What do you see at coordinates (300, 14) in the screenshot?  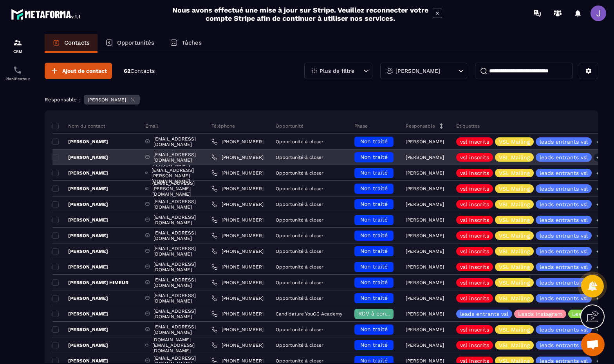 I see `h2: Nous avons effectué une mise à jour sur Stripe. Veuillez reconnecter votre compte Stripe afin de ...` at bounding box center [300, 14].